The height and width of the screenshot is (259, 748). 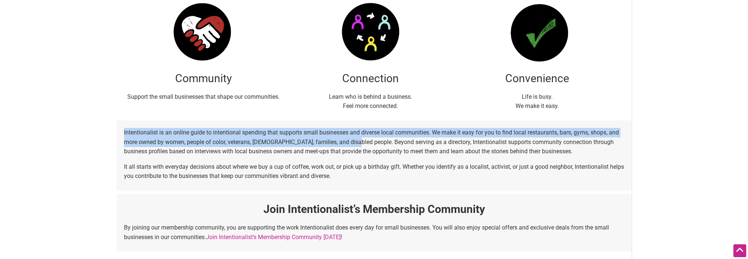 I want to click on p: Learn who is behind a business. Feel more connected., so click(x=370, y=101).